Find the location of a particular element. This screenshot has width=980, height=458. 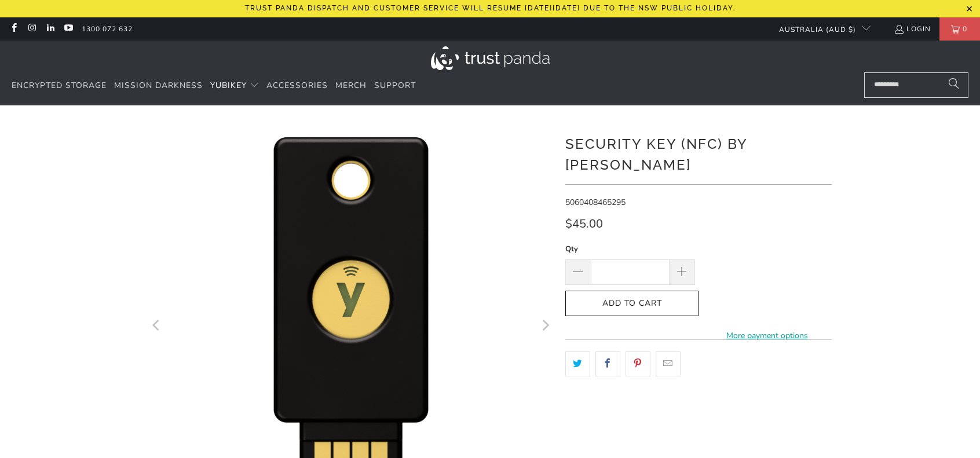

input: Search... is located at coordinates (916, 85).